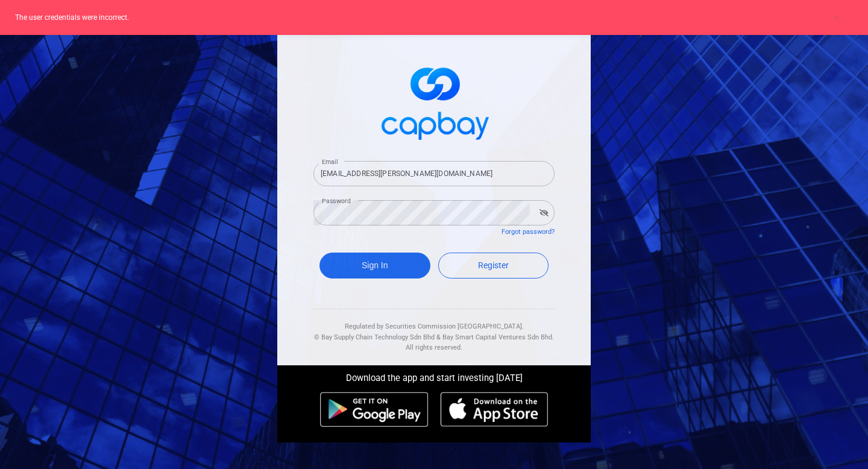 The height and width of the screenshot is (469, 868). I want to click on a: Forgot password?, so click(528, 232).